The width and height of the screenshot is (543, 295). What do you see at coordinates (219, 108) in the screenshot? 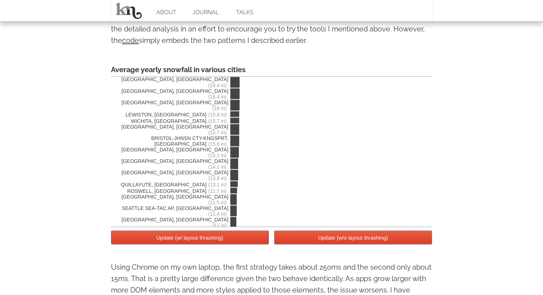
I see `span: (16 in)` at bounding box center [219, 108].